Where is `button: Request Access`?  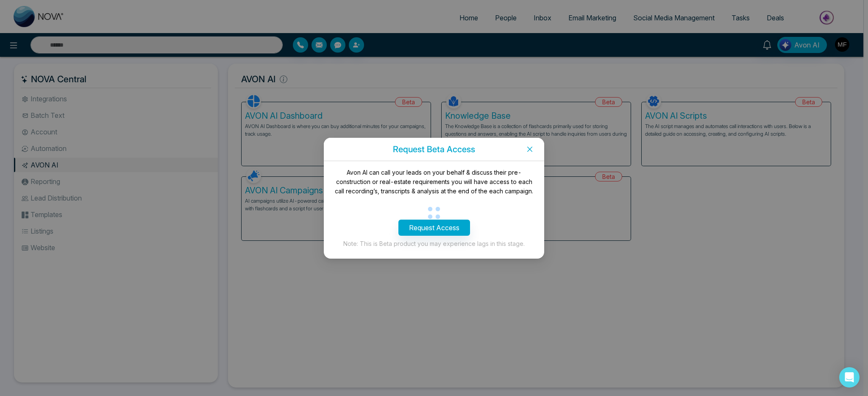
button: Request Access is located at coordinates (434, 228).